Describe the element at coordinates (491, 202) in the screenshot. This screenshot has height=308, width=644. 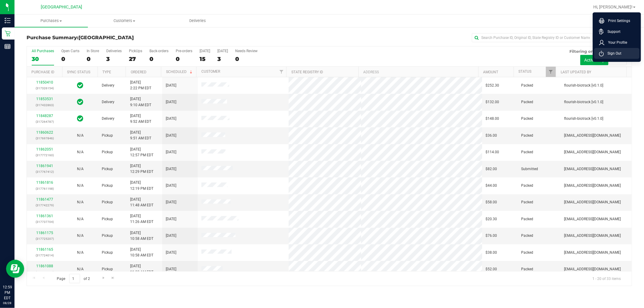
I see `span: $58.00` at that location.